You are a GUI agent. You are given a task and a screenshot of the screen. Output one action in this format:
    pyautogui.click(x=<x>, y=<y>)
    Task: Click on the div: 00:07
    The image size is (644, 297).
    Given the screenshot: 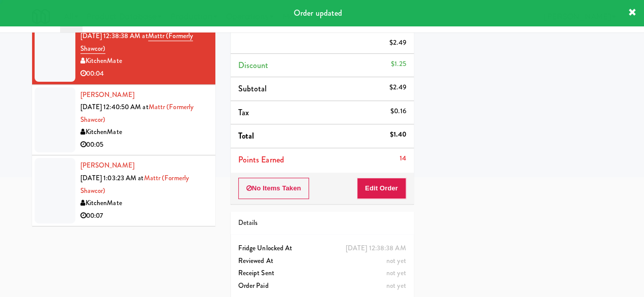 What is the action you would take?
    pyautogui.click(x=144, y=216)
    